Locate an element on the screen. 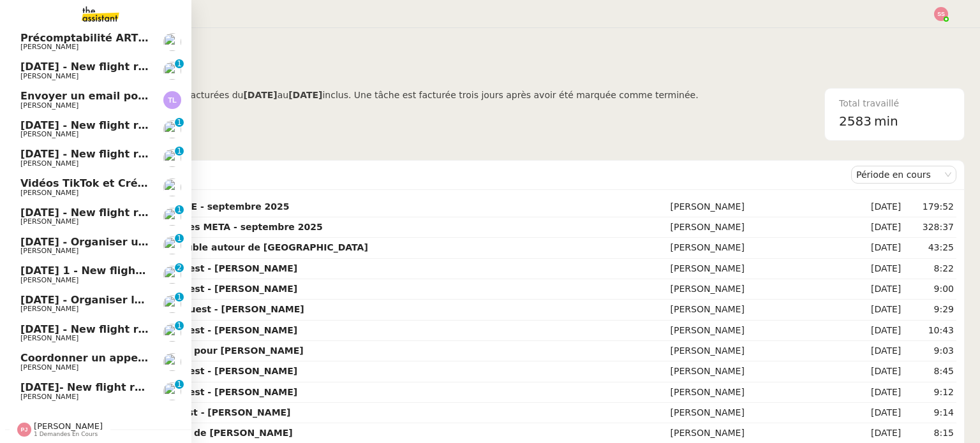 The width and height of the screenshot is (980, 443). td: 9:29 is located at coordinates (929, 310).